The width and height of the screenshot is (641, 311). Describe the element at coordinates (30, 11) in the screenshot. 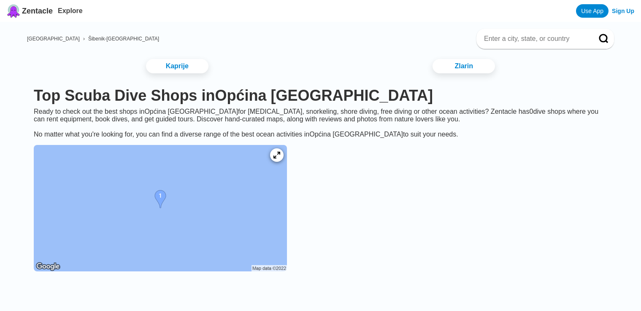

I see `a: Zentacle logoZentacle` at that location.